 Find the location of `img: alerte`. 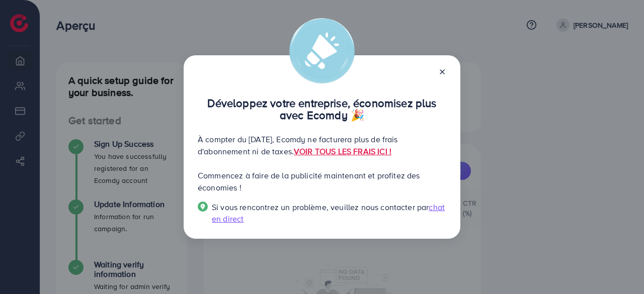

img: alerte is located at coordinates (322, 51).